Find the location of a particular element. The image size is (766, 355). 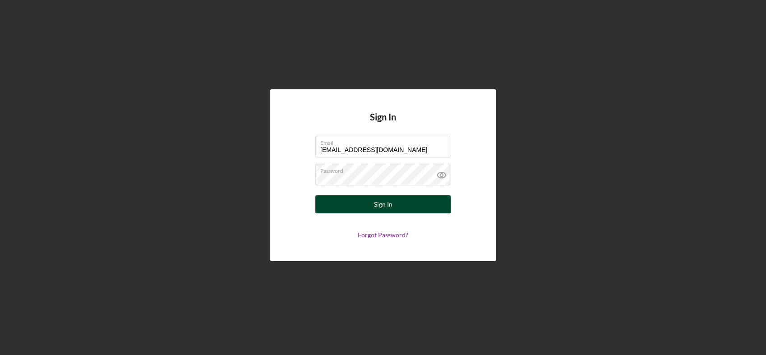

button: Sign In is located at coordinates (383, 204).